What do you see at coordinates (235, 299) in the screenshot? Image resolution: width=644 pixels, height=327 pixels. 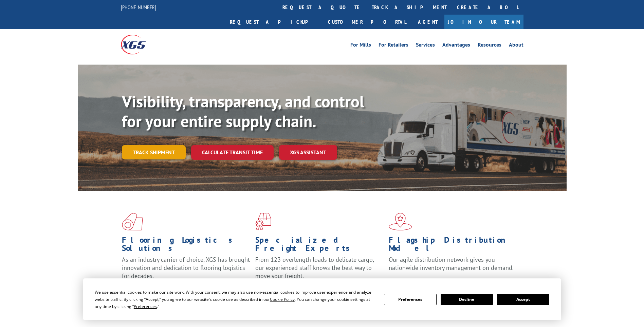 I see `div: We use essential cookies to make our site work. With your consent, we may also use non-essential ...` at bounding box center [235, 299].